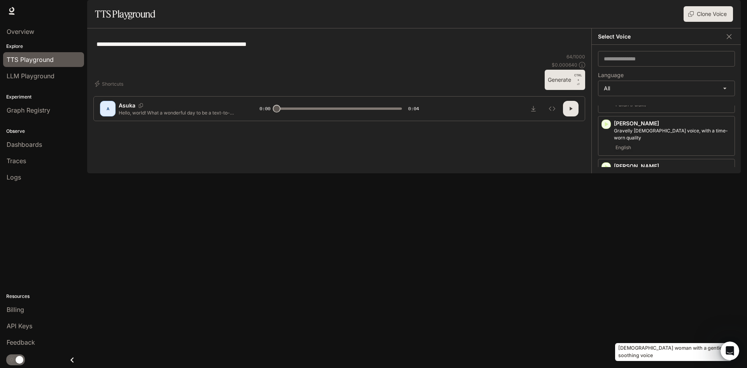 This screenshot has width=747, height=368. What do you see at coordinates (533, 109) in the screenshot?
I see `button: Download audio` at bounding box center [533, 109].